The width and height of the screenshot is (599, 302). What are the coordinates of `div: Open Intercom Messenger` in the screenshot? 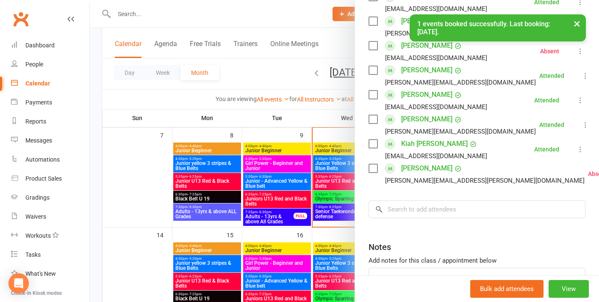 It's located at (19, 284).